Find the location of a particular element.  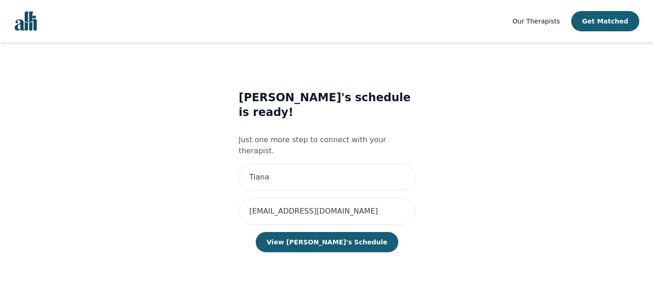

input: First Name is located at coordinates (327, 177).